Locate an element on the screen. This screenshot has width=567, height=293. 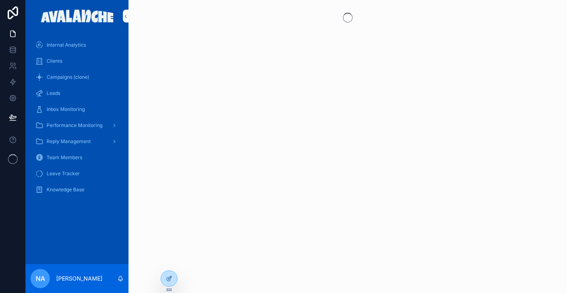
span: Performance Monitoring is located at coordinates (74, 125).